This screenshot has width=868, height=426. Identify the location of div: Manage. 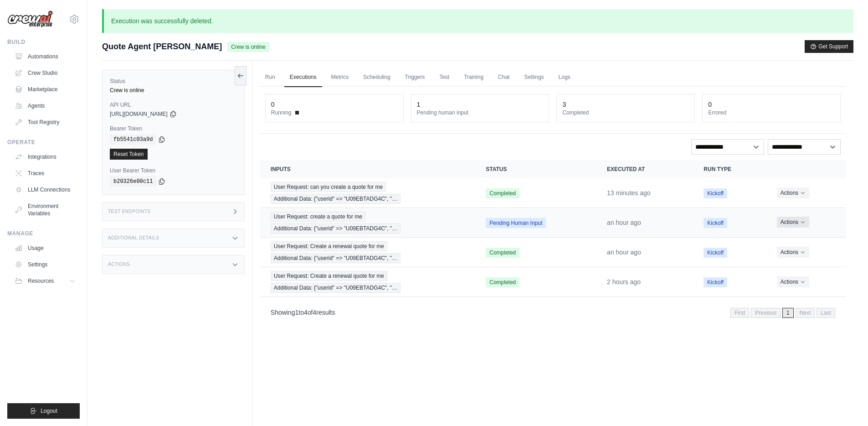
(43, 233).